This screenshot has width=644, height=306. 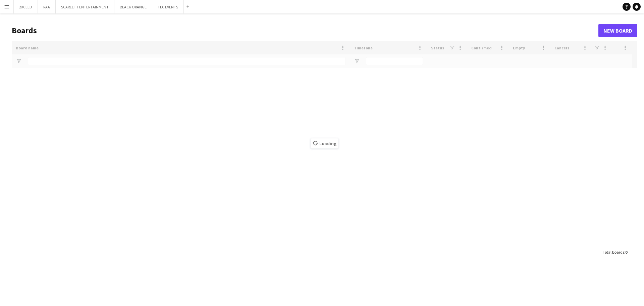 I want to click on span: Total Boards, so click(x=614, y=252).